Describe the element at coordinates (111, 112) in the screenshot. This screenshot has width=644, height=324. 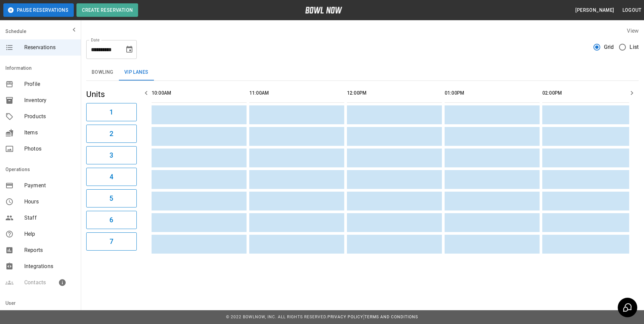
I see `button: 1` at that location.